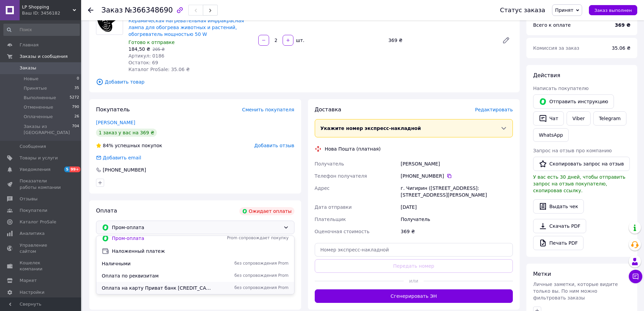 The width and height of the screenshot is (644, 311). What do you see at coordinates (31, 79) in the screenshot?
I see `span: Новые` at bounding box center [31, 79].